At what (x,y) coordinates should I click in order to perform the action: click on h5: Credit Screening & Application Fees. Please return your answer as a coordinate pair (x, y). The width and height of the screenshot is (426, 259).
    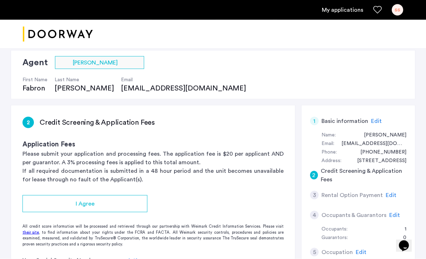
    Looking at the image, I should click on (364, 176).